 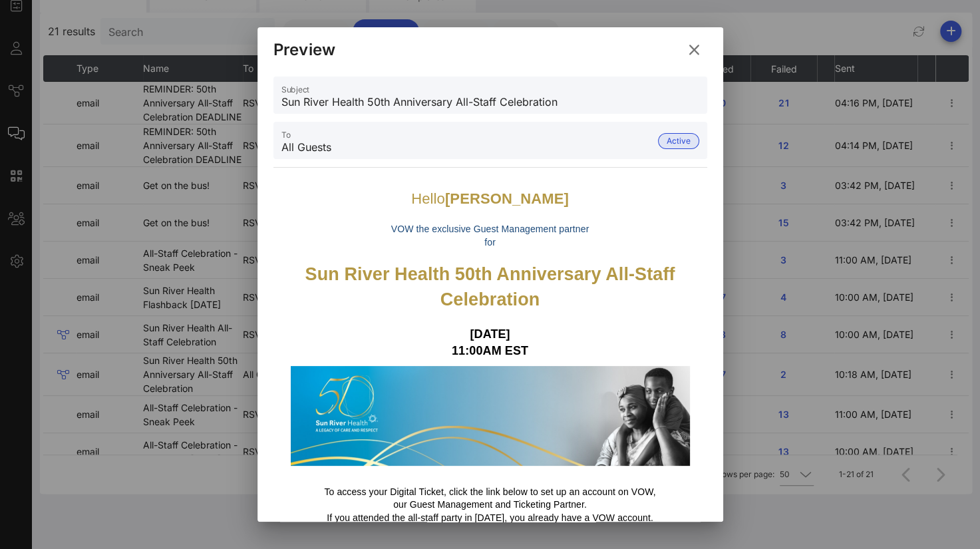 I want to click on strong: Sun River Health 50th Anniversary All-Staff Celebration, so click(x=491, y=287).